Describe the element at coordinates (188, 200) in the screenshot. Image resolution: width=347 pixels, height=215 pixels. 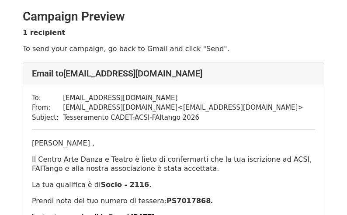
I see `b: PS7017868` at that location.